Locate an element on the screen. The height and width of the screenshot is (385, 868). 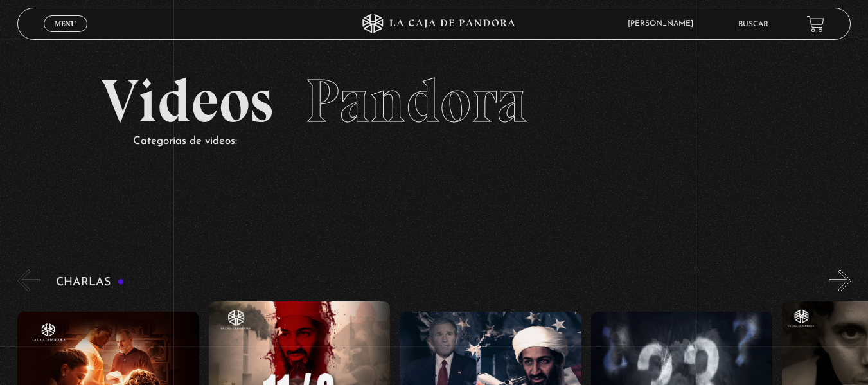
span: Menu is located at coordinates (65, 23).